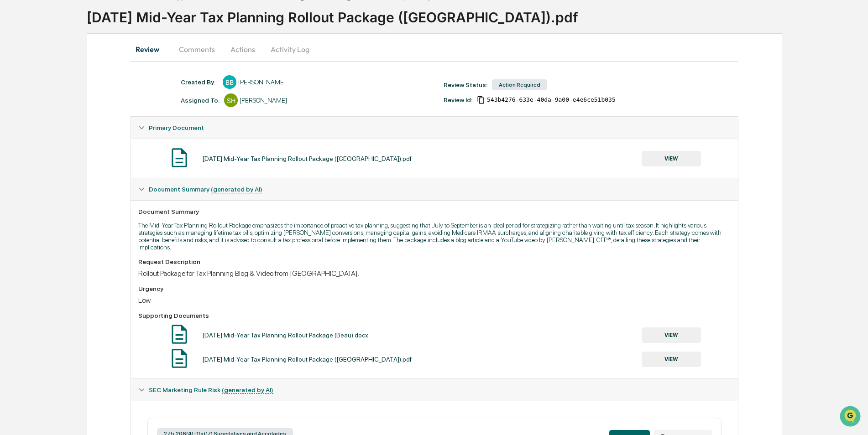 The height and width of the screenshot is (435, 868). Describe the element at coordinates (200, 100) in the screenshot. I see `div: Assigned To:` at that location.